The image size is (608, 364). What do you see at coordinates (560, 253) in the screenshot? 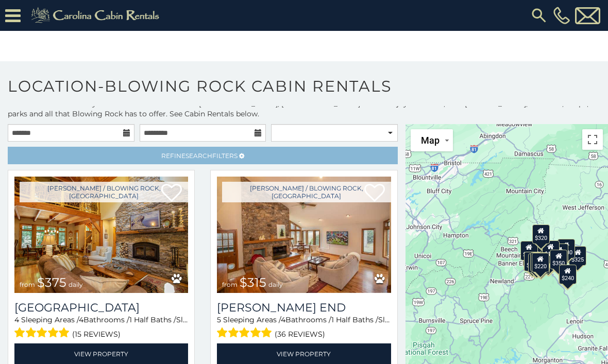
I see `div: $226` at bounding box center [560, 253].